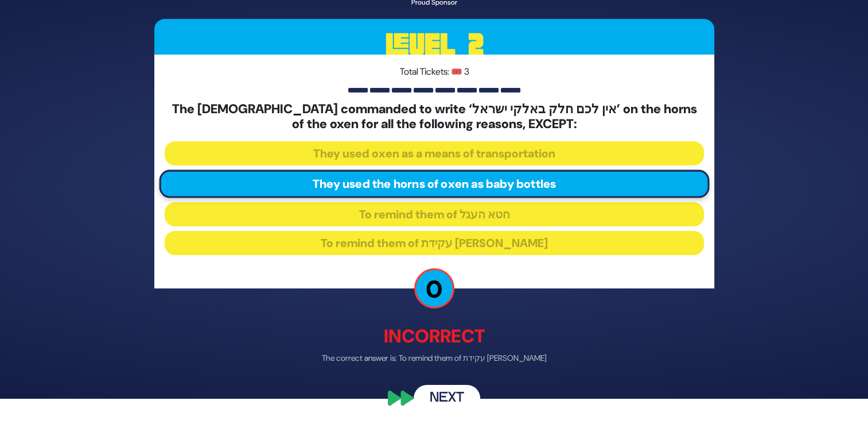  I want to click on h3: Level 2, so click(435, 45).